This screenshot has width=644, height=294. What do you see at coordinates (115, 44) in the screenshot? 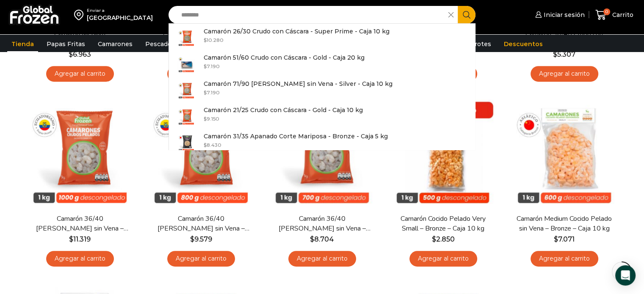
I see `a: Camarones` at bounding box center [115, 44].